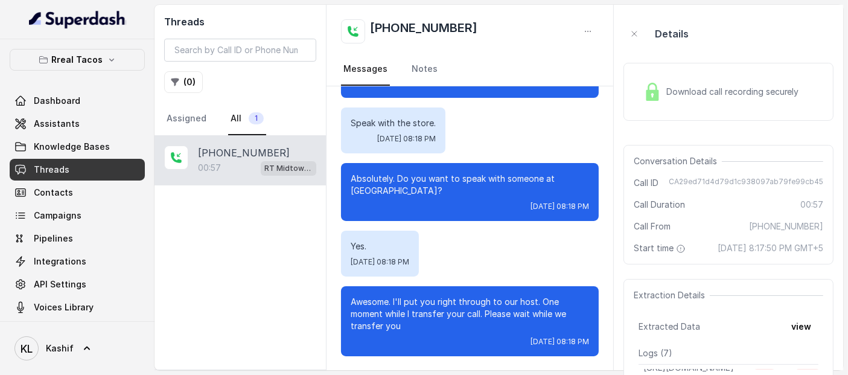  Describe the element at coordinates (728, 353) in the screenshot. I see `p: Logs ( 7 )` at that location.